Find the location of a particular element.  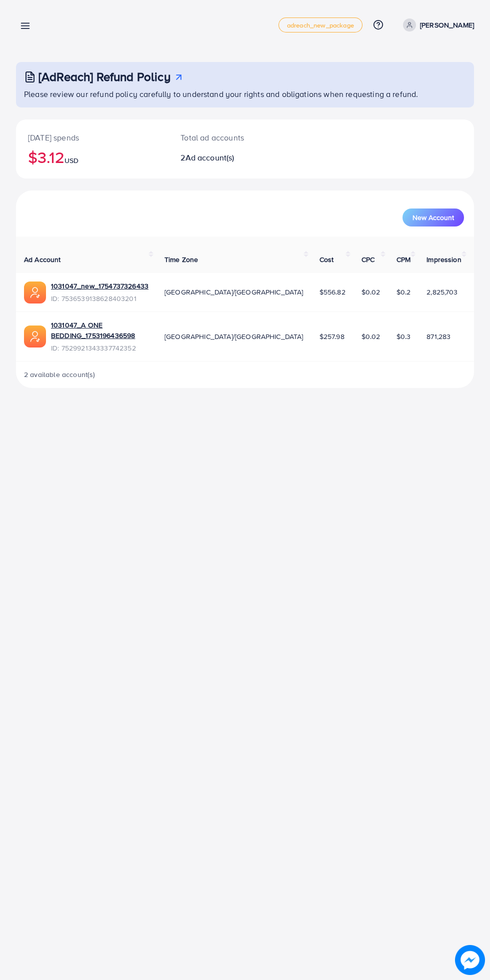

button: New Account is located at coordinates (433, 217).